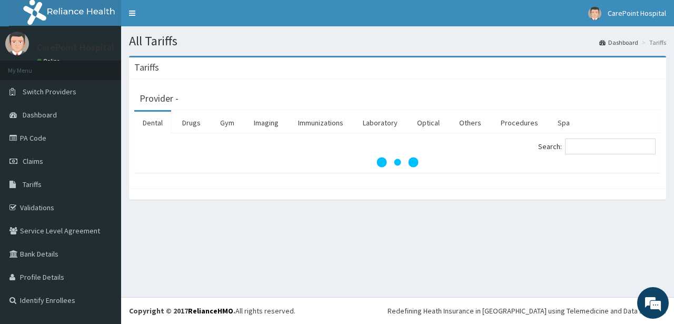 The width and height of the screenshot is (674, 324). I want to click on span: Switch Providers, so click(50, 92).